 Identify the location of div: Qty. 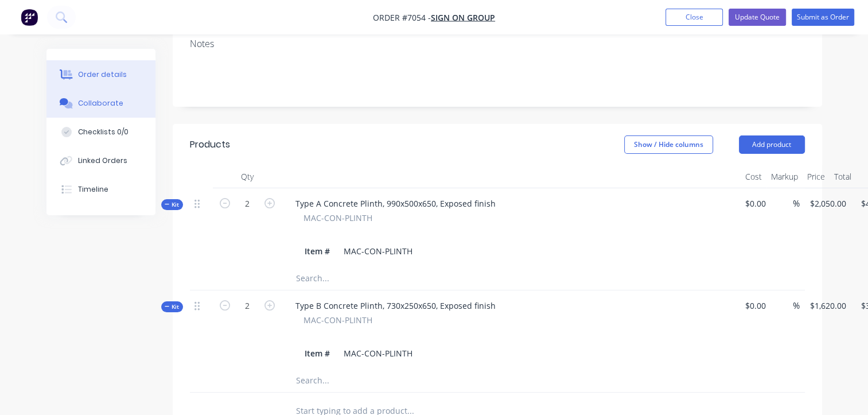
(248, 177).